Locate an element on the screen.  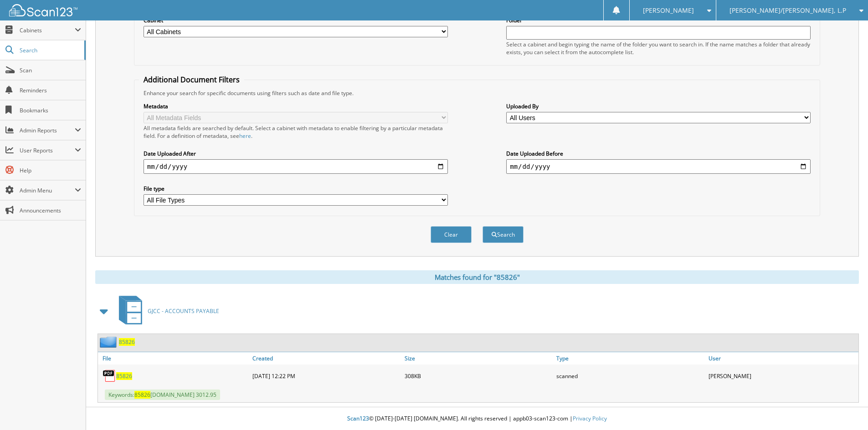
a: File is located at coordinates (174, 358).